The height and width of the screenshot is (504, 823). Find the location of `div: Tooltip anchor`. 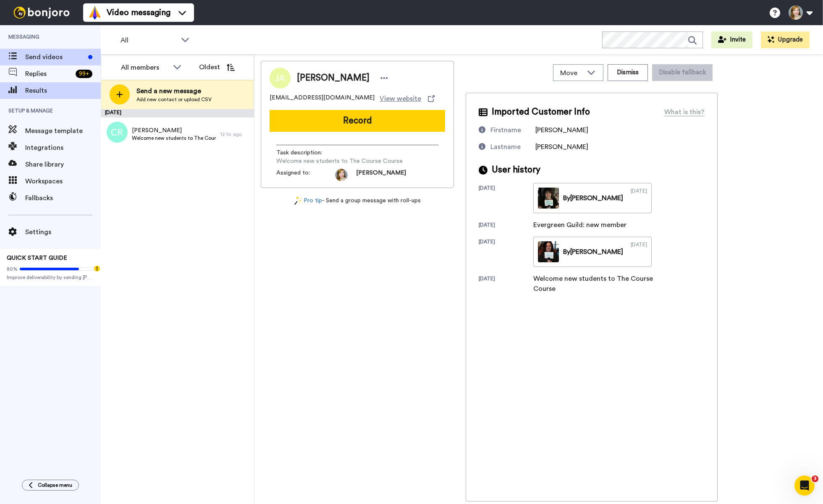

div: Tooltip anchor is located at coordinates (97, 269).